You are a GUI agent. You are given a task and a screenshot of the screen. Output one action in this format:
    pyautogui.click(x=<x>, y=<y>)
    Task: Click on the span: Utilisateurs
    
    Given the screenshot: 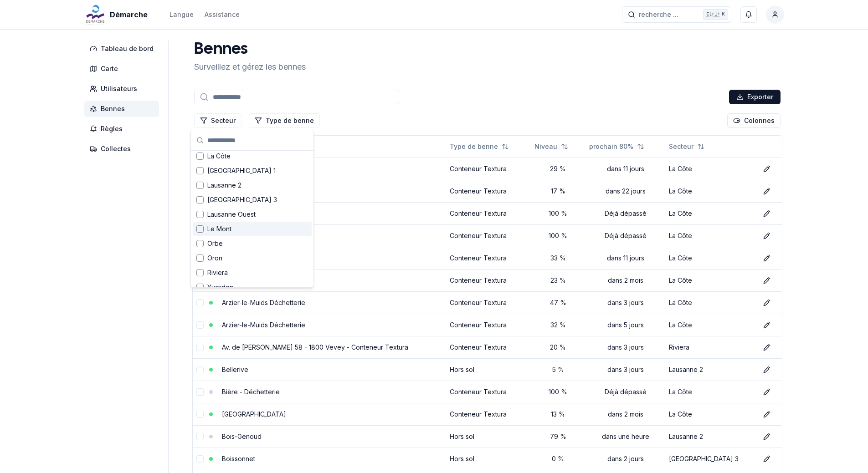 What is the action you would take?
    pyautogui.click(x=119, y=89)
    